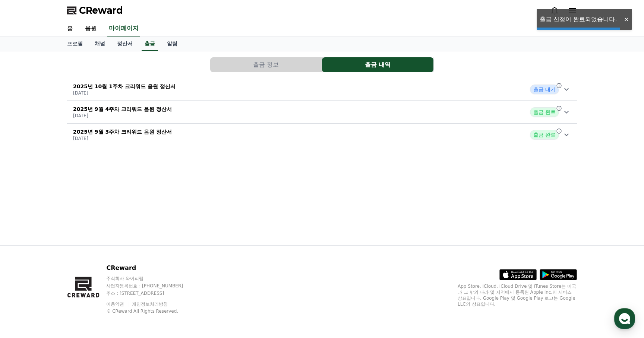  I want to click on button: 출금 내역, so click(378, 65).